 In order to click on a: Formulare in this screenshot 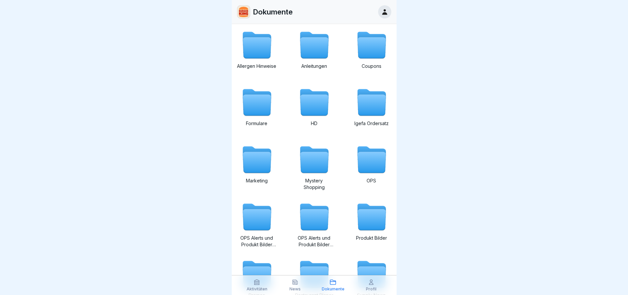, I will do `click(257, 110)`.